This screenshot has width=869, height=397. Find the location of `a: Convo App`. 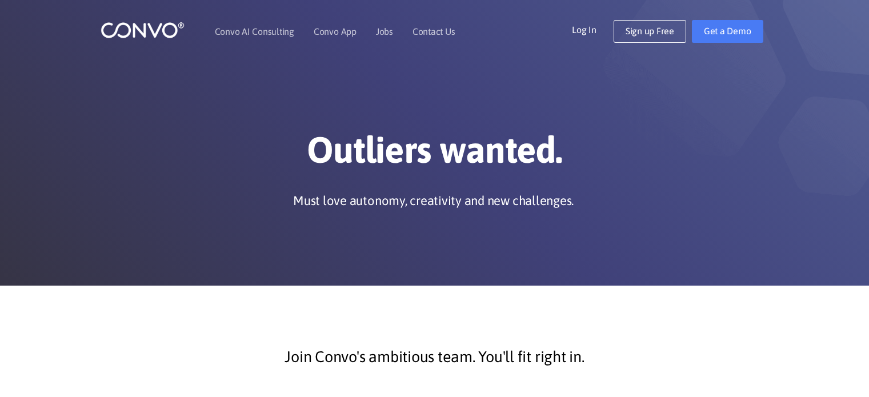

a: Convo App is located at coordinates (335, 31).